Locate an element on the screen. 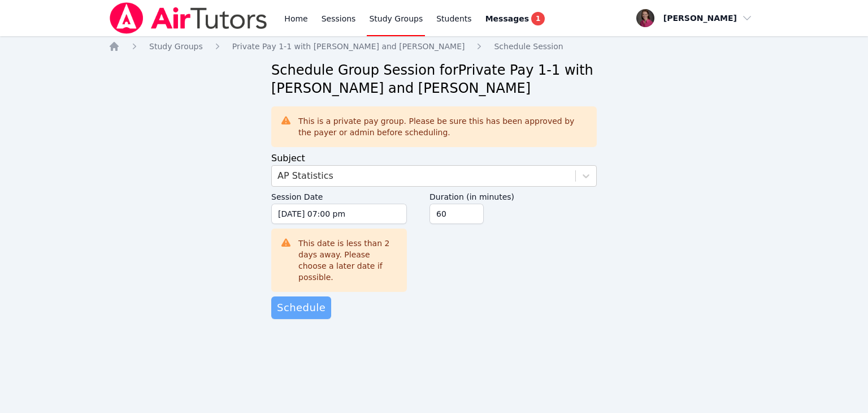 Image resolution: width=868 pixels, height=413 pixels. img: Air Tutors is located at coordinates (188, 18).